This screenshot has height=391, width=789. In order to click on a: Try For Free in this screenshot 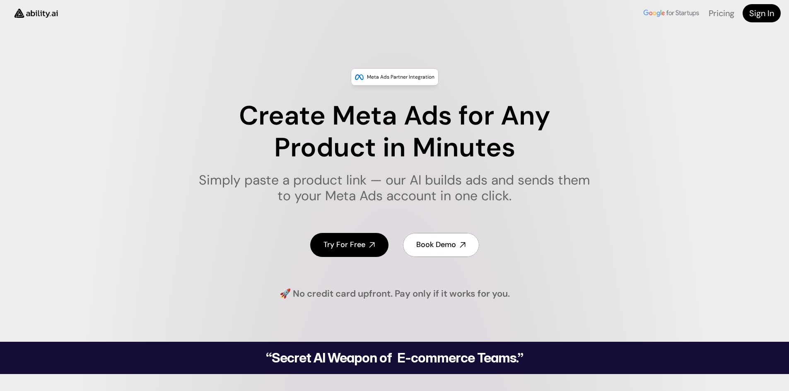, I will do `click(349, 245)`.